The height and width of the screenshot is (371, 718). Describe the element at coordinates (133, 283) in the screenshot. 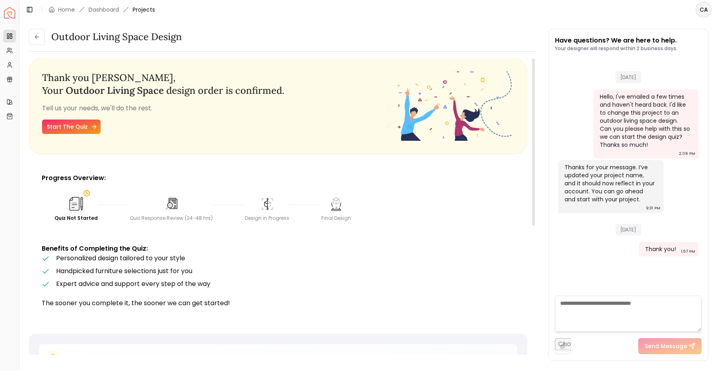

I see `span: Expert advice and support every step of the way` at that location.